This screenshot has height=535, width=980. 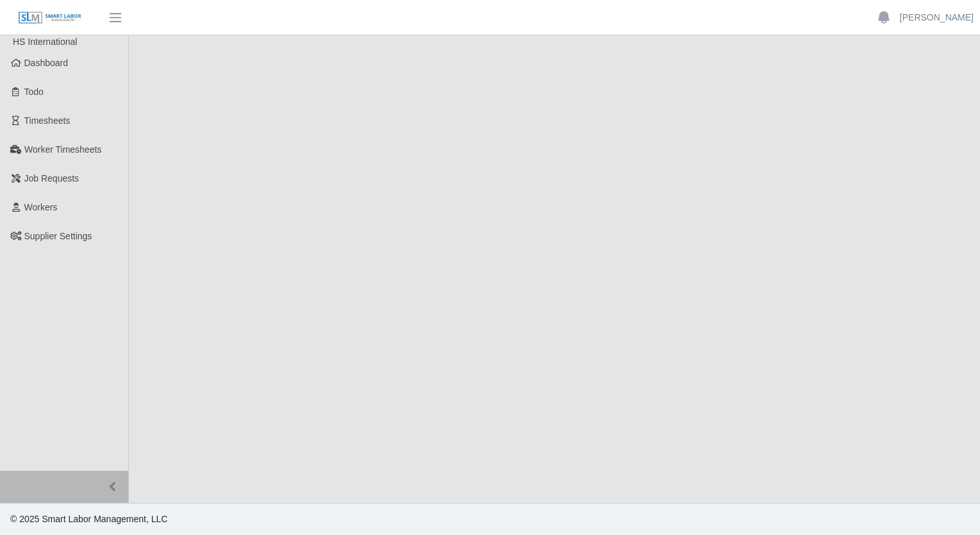 I want to click on span: Supplier Settings, so click(x=58, y=236).